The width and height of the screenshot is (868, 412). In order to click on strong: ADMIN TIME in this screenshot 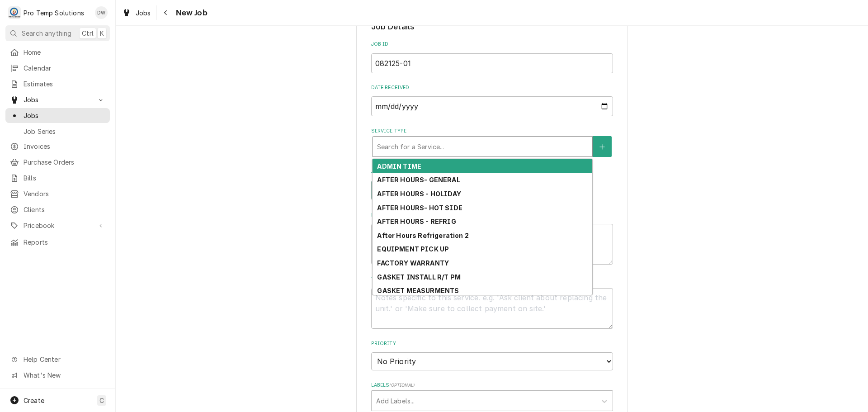, I will do `click(400, 166)`.